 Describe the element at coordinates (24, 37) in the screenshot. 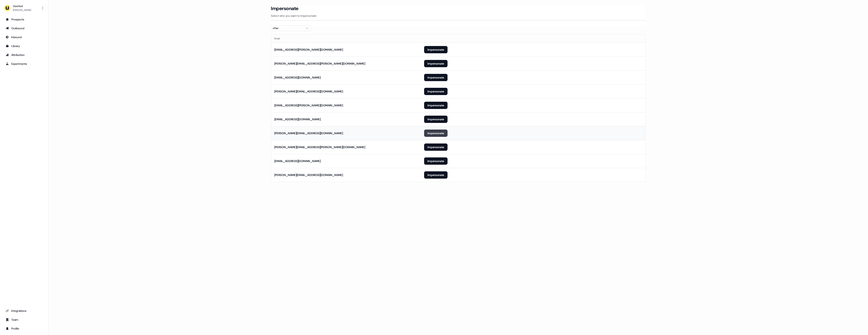

I see `a: Go to Inbound` at that location.